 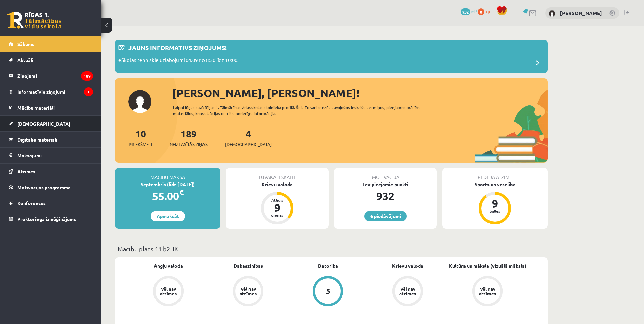 What do you see at coordinates (27, 171) in the screenshot?
I see `span: Atzīmes` at bounding box center [27, 171].